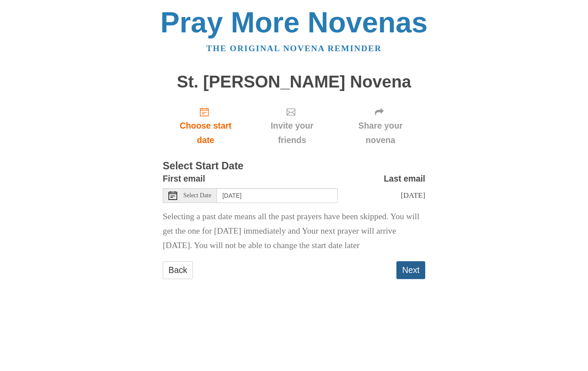  What do you see at coordinates (405, 178) in the screenshot?
I see `label: Last email` at bounding box center [405, 178].